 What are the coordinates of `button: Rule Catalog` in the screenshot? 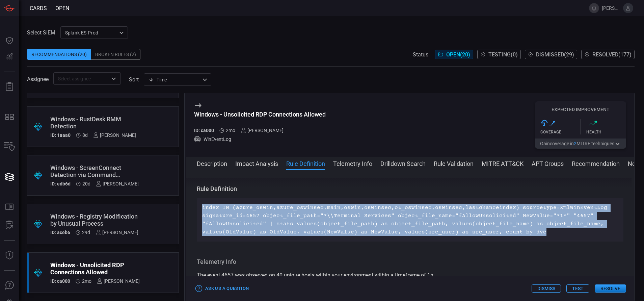 It's located at (9, 207).